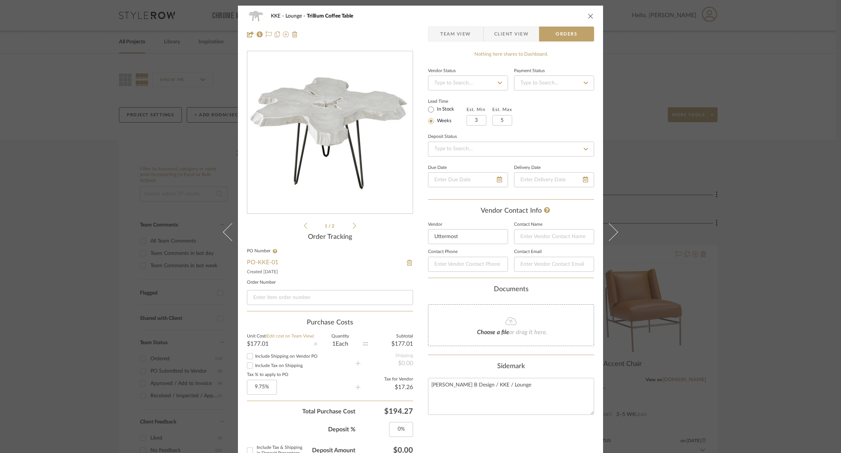 This screenshot has width=841, height=453. Describe the element at coordinates (330, 283) in the screenshot. I see `label: Order Number` at that location.